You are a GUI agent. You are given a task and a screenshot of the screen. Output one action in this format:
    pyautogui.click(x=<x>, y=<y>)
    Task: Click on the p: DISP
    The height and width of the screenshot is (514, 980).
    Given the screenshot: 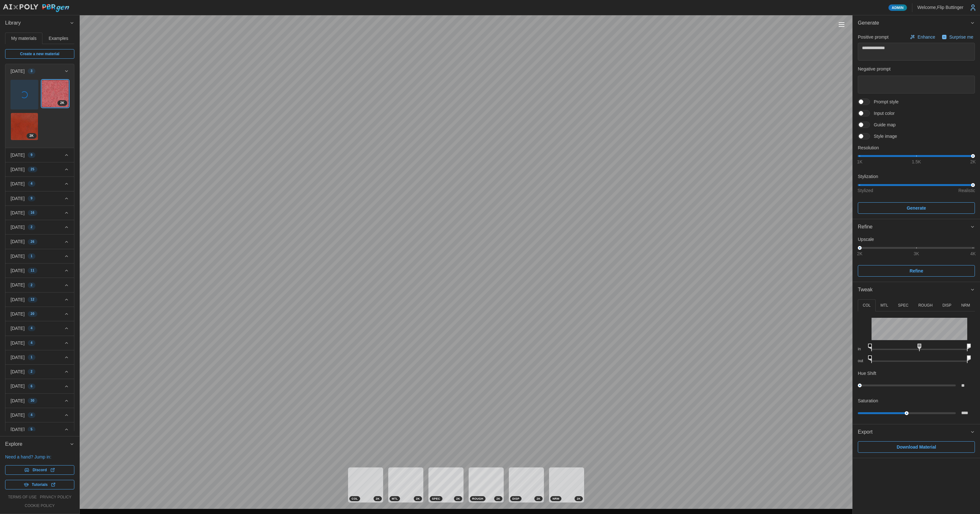 What is the action you would take?
    pyautogui.click(x=946, y=306)
    